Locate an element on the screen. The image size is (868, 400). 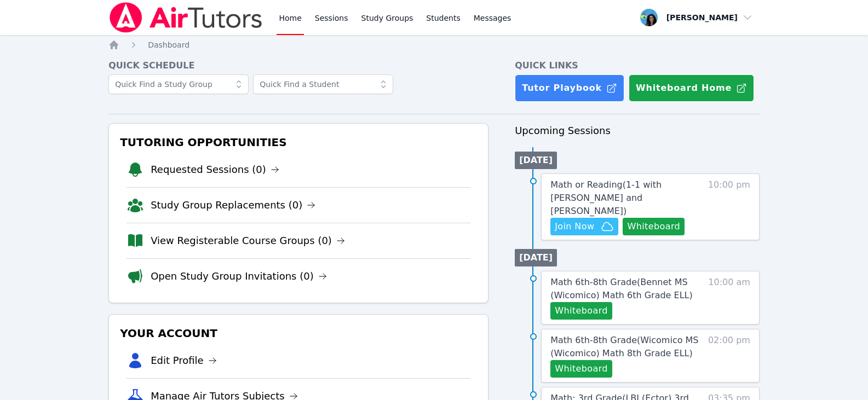
a: Math 6th-8th Grade(Wicomico MS (Wicomico) Math 8th Grade ELL) is located at coordinates (625, 347).